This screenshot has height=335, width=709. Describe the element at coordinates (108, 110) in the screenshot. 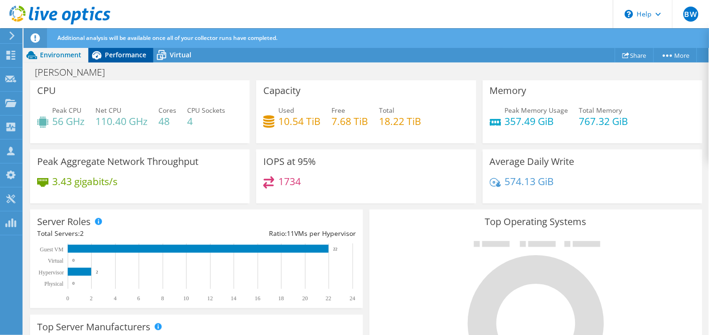

I see `span: Net CPU` at that location.